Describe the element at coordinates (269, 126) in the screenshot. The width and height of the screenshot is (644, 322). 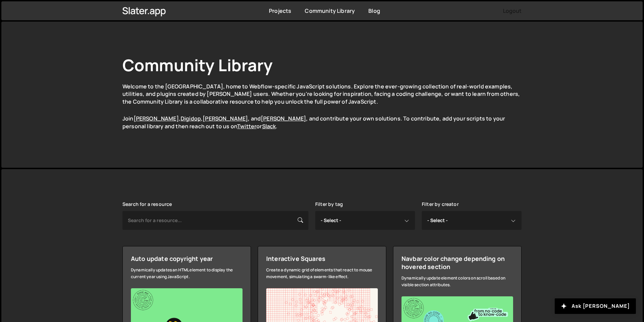
I see `a: Slack` at that location.